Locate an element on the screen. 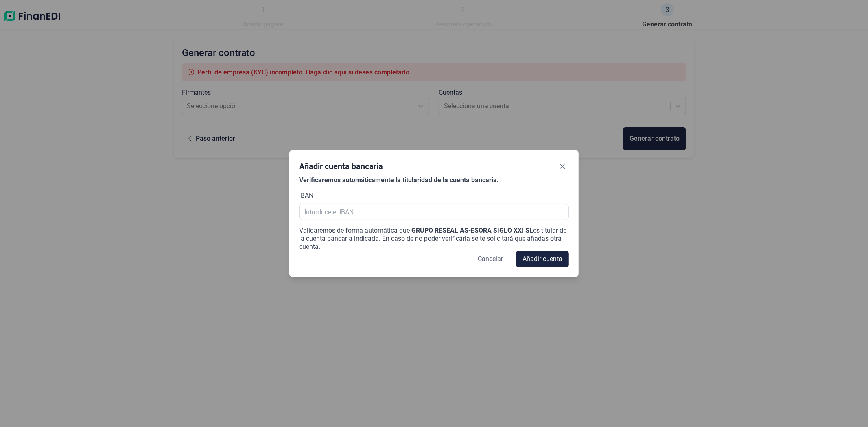 The height and width of the screenshot is (427, 868). div: Añadir cuenta bancaria is located at coordinates (341, 166).